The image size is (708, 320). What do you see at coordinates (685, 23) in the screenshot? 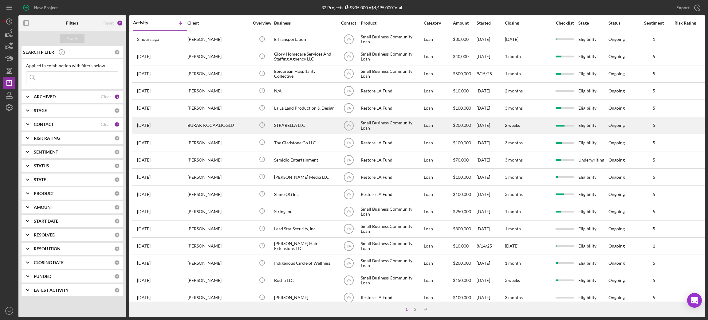
I see `div: Risk Rating` at bounding box center [685, 23].